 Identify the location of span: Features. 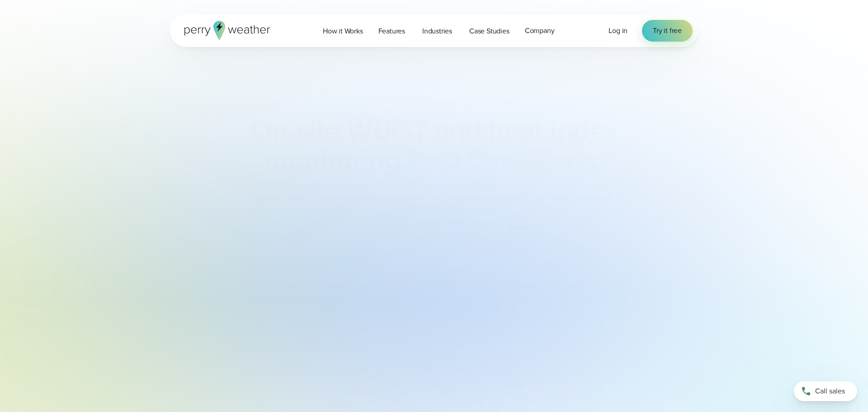
(392, 31).